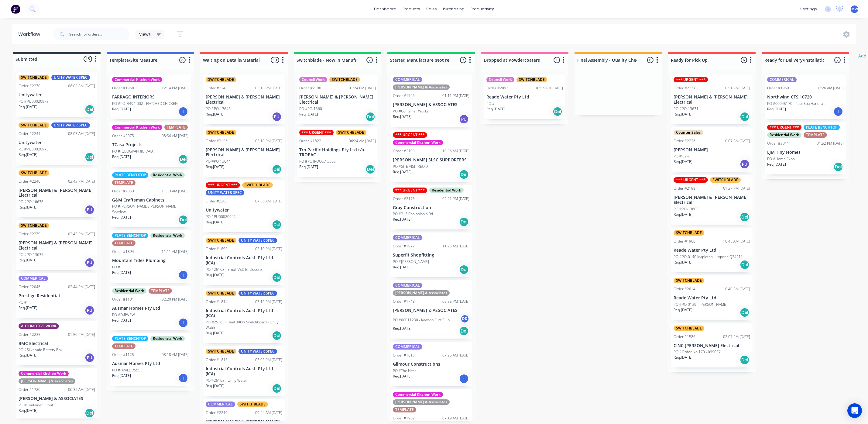  What do you see at coordinates (855, 9) in the screenshot?
I see `span: MW` at bounding box center [855, 9].